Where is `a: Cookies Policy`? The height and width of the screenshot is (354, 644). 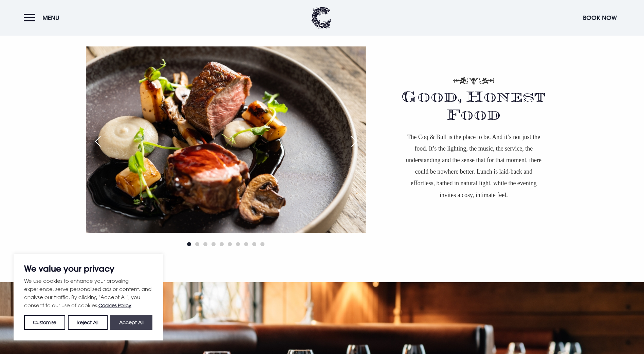
a: Cookies Policy is located at coordinates (115, 305).